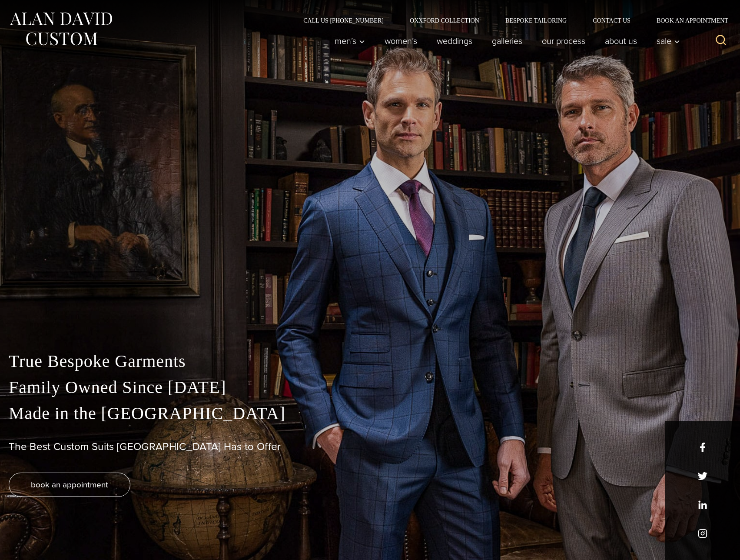  What do you see at coordinates (444, 21) in the screenshot?
I see `a: Oxxford Collection` at bounding box center [444, 21].